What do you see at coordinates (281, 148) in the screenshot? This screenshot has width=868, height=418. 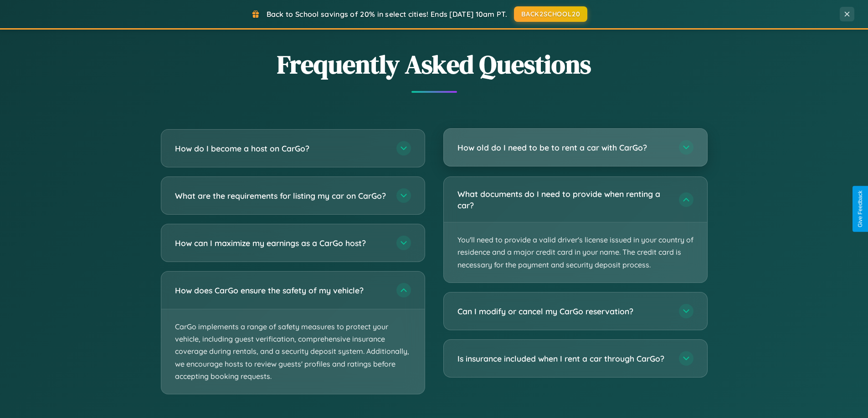 I see `h3: How do I become a host on CarGo?` at bounding box center [281, 148].